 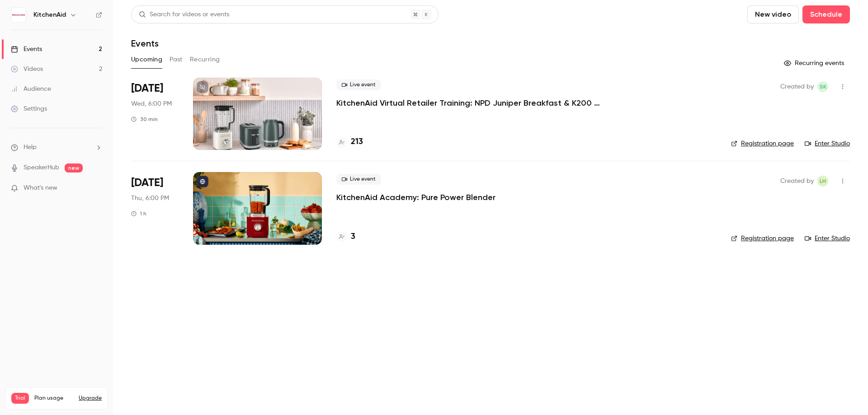 What do you see at coordinates (138, 214) in the screenshot?
I see `div: 1 h` at bounding box center [138, 214].